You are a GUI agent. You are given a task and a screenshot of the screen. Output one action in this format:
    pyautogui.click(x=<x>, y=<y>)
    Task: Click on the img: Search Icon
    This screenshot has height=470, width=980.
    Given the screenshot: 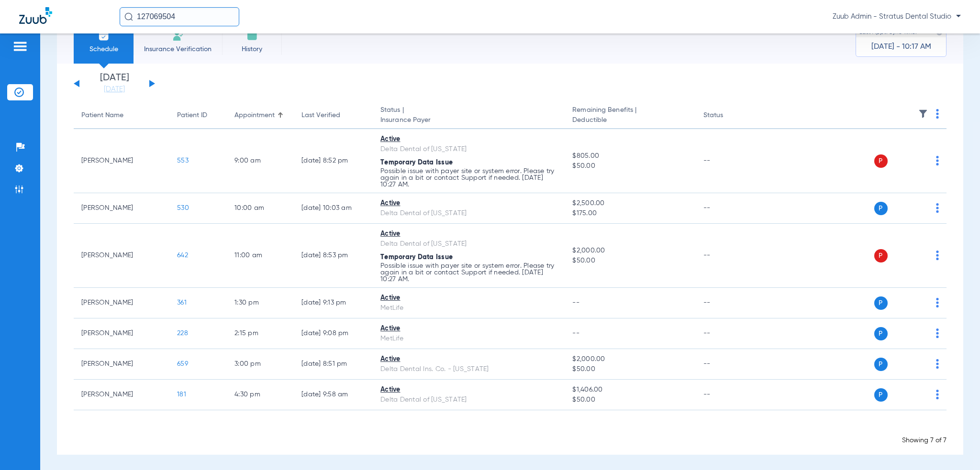 What is the action you would take?
    pyautogui.click(x=129, y=17)
    